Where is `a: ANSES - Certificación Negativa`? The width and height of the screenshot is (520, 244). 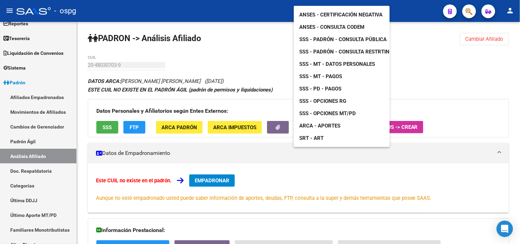 a: ANSES - Certificación Negativa is located at coordinates (341, 15).